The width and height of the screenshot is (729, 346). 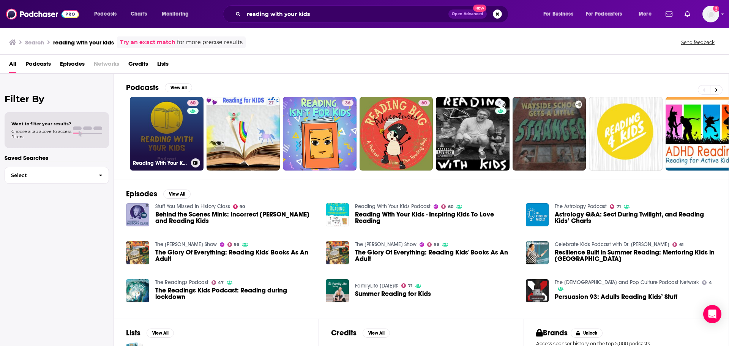 What do you see at coordinates (711, 14) in the screenshot?
I see `img: User Profile` at bounding box center [711, 14].